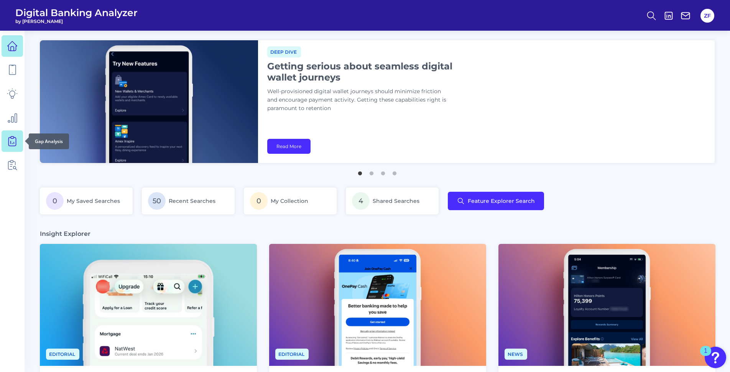 This screenshot has height=372, width=730. Describe the element at coordinates (716, 357) in the screenshot. I see `button: Open Resource Center, 1 new notification` at that location.